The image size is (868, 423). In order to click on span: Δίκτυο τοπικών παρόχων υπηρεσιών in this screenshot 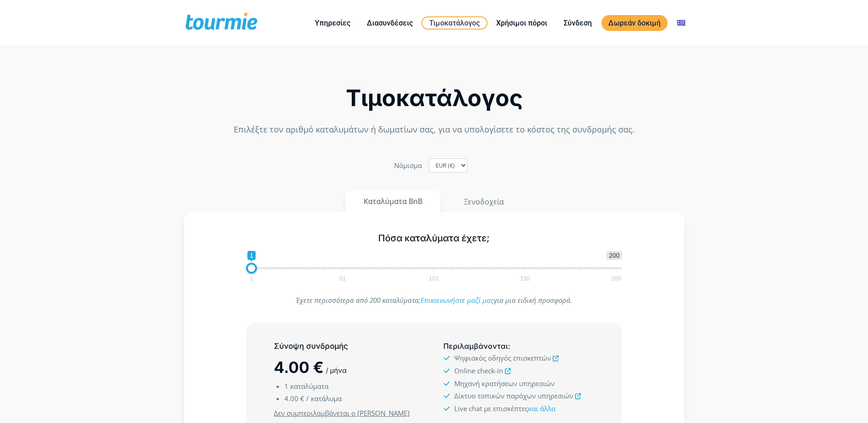, I will do `click(513, 396)`.